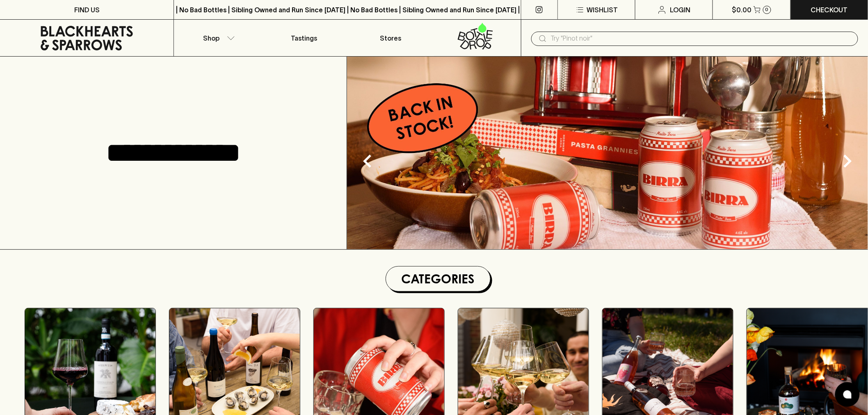 This screenshot has height=415, width=868. I want to click on p: Wishlist, so click(602, 10).